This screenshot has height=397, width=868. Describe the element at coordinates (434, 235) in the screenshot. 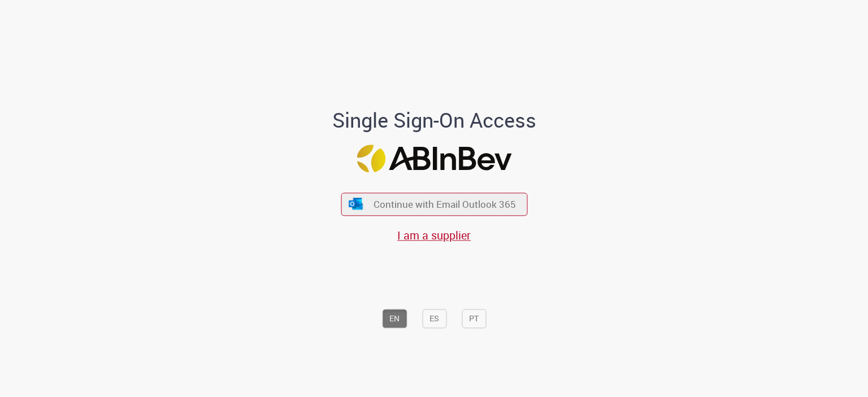

I see `a: I am a supplier` at that location.